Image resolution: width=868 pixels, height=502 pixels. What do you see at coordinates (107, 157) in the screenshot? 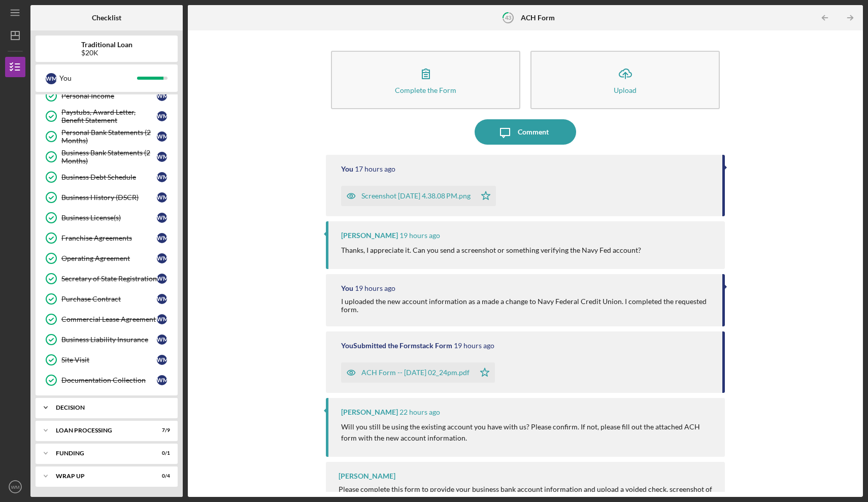
I see `a: Business Bank Statements (2 Months)WM` at bounding box center [107, 157].